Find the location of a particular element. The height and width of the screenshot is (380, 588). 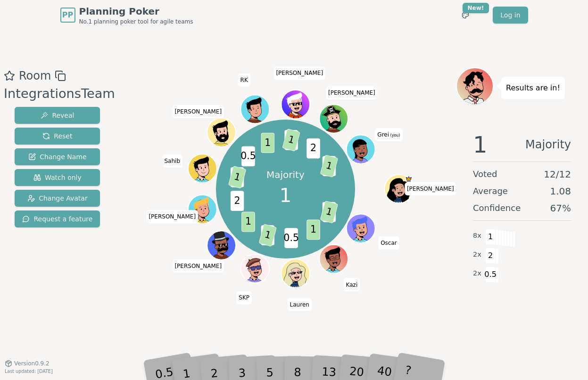

div: New! is located at coordinates (475, 8).